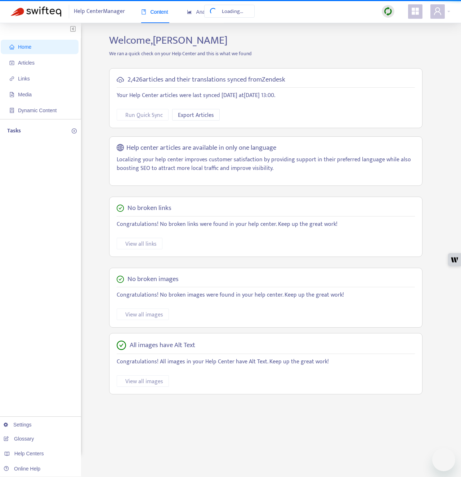  I want to click on button: View all links, so click(140, 243).